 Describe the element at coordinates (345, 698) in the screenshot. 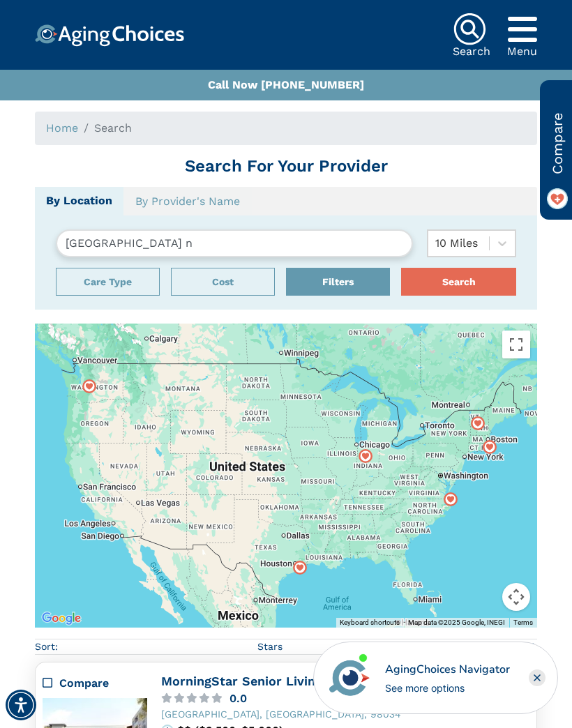

I see `a: 0.0` at that location.